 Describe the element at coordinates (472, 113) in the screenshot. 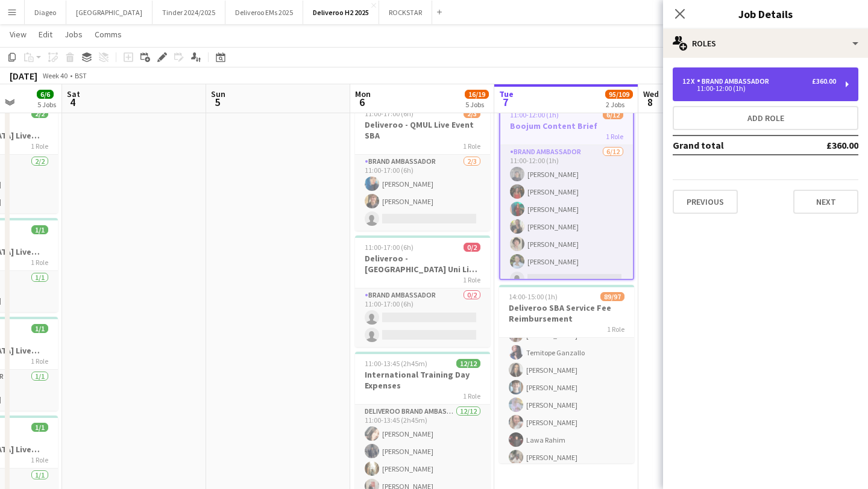

I see `span: 2/3` at that location.